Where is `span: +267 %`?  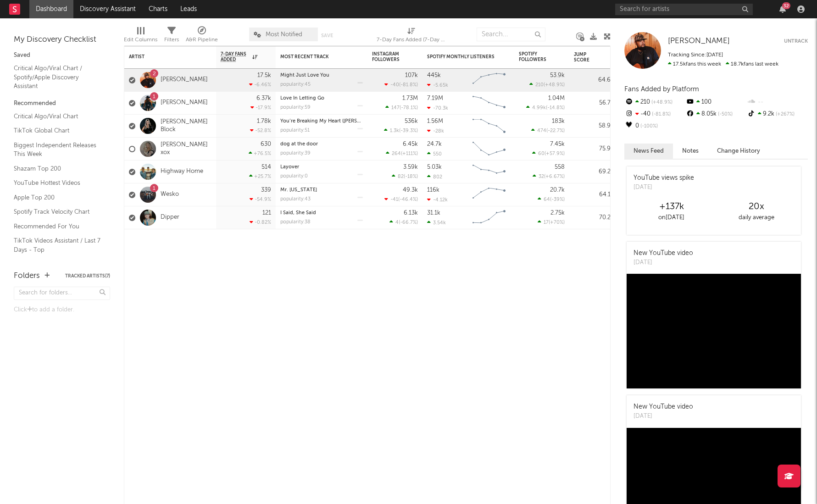
span: +267 % is located at coordinates (784, 114).